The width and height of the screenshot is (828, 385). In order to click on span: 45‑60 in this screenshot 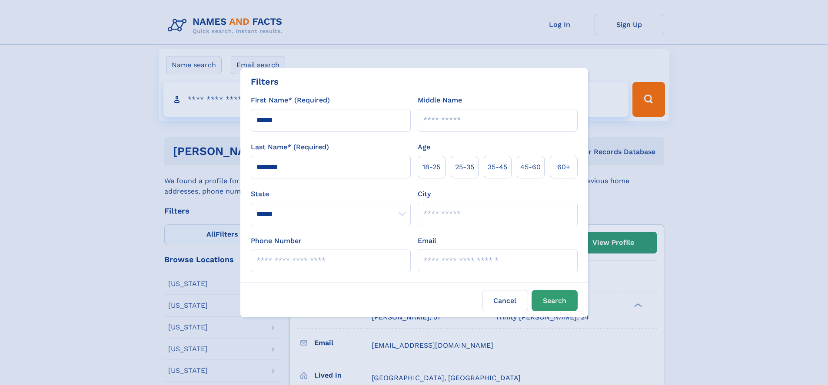, I will do `click(530, 167)`.